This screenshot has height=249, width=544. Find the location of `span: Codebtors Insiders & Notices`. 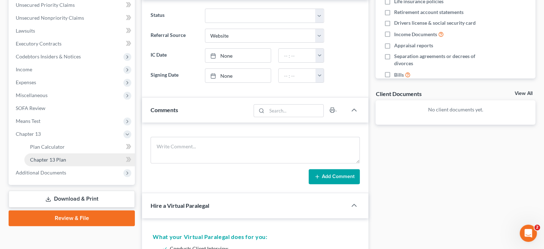

span: Codebtors Insiders & Notices is located at coordinates (48, 56).